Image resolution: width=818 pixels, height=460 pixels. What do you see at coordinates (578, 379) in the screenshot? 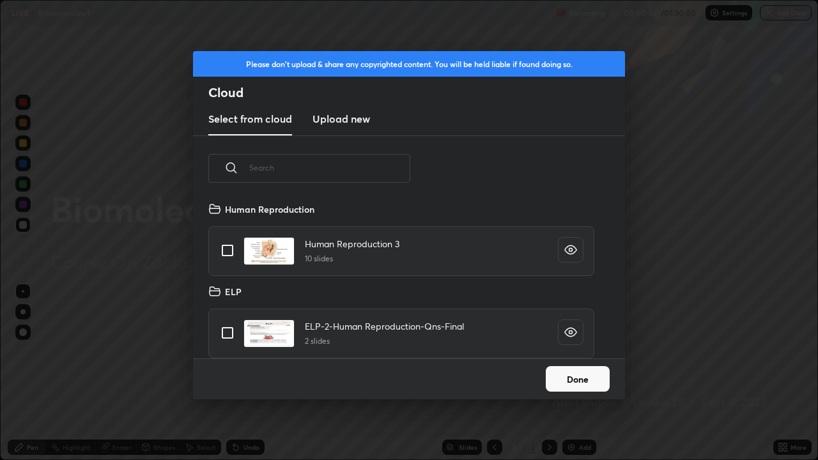
I see `button: Done` at bounding box center [578, 379].